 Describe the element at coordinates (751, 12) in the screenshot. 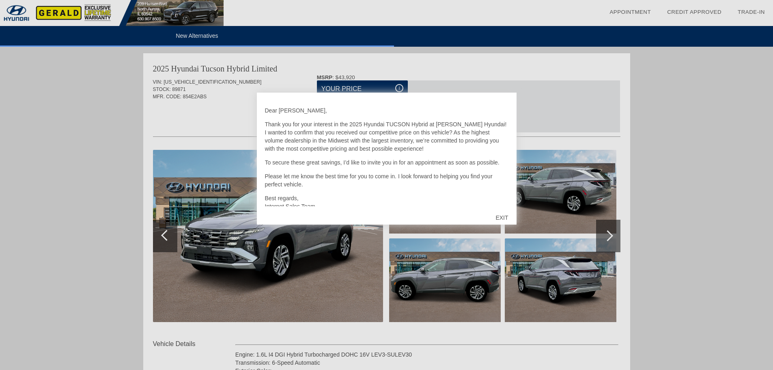

I see `a: Trade-In` at that location.